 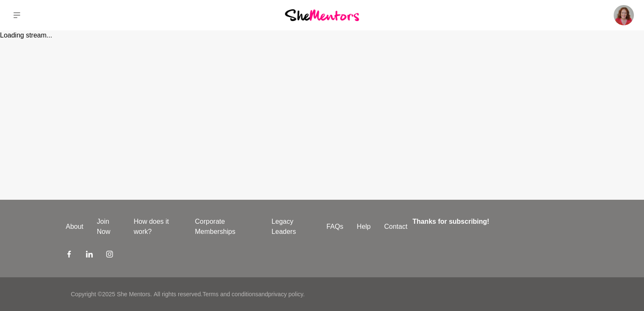 I want to click on a: privacy policy, so click(x=285, y=294).